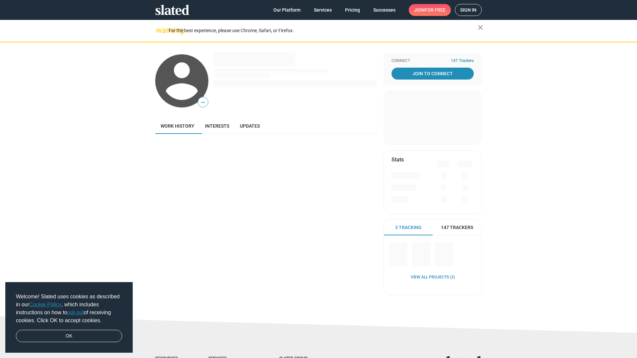 The height and width of the screenshot is (358, 637). Describe the element at coordinates (69, 336) in the screenshot. I see `a: dismiss cookie message` at that location.